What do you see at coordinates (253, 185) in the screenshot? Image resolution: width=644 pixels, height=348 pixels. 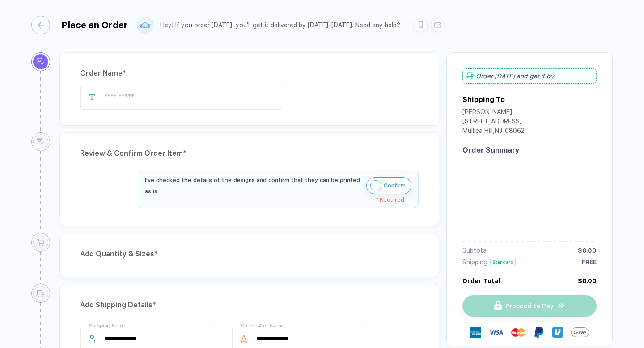 I see `div: I've checked the details of the designs and confirm that they can be printed as is.` at bounding box center [253, 185].